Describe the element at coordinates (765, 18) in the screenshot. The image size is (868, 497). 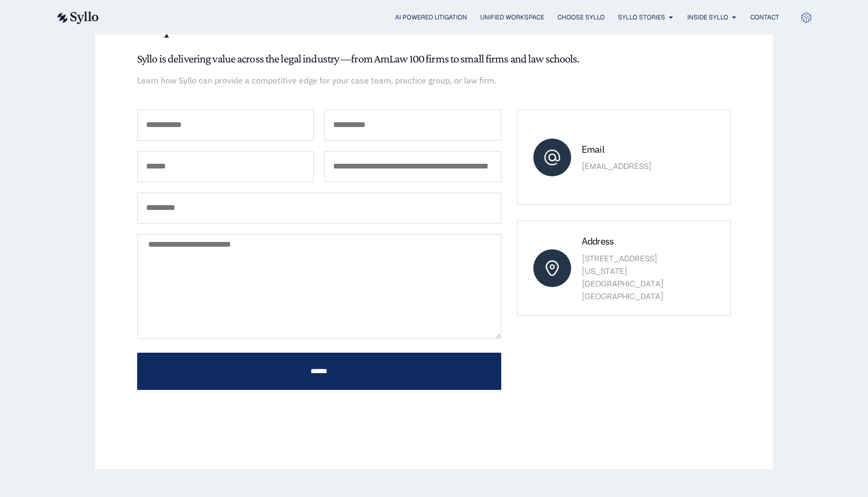
I see `span: Contact` at that location.